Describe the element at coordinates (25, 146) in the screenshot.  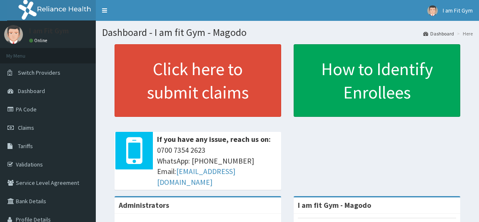
I see `span: Tariffs` at that location.